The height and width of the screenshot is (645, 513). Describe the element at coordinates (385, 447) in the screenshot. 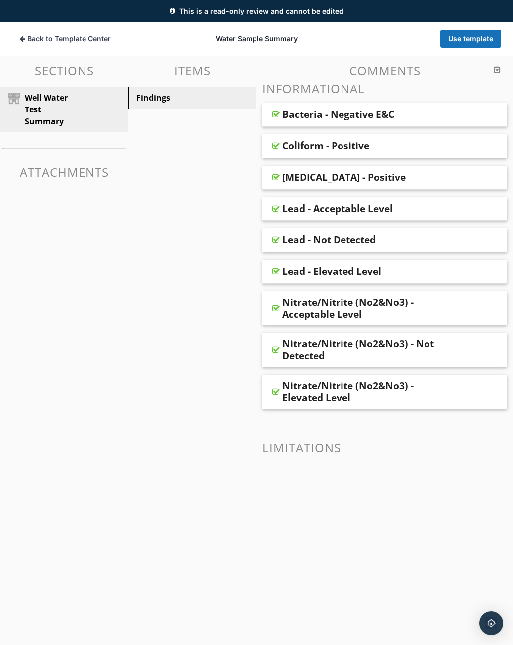

I see `h3: Limitations` at that location.